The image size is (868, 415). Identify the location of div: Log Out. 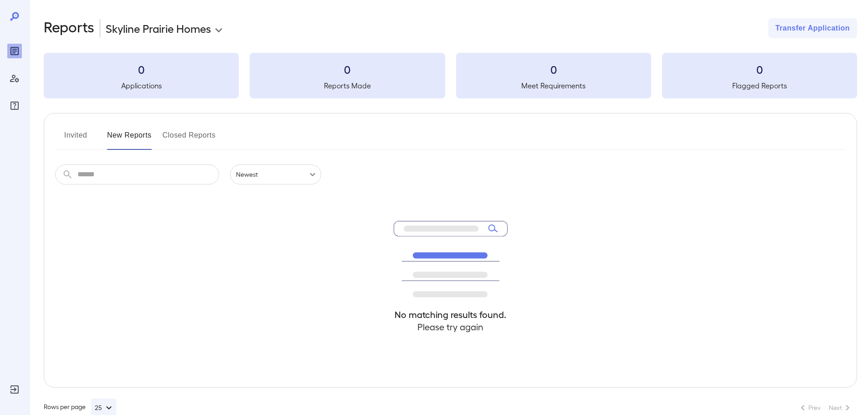
(15, 390).